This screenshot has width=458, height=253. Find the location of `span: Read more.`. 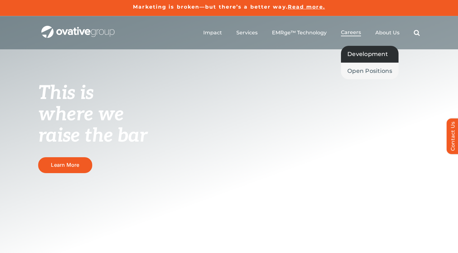

span: Read more. is located at coordinates (307, 7).